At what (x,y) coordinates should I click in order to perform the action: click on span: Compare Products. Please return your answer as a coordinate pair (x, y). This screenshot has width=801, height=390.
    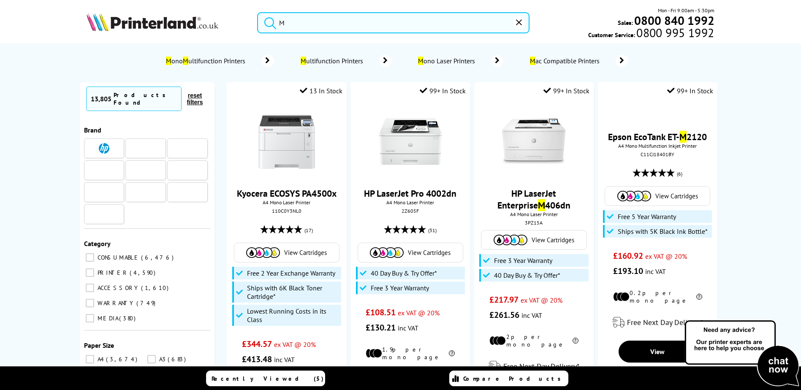
    Looking at the image, I should click on (515, 379).